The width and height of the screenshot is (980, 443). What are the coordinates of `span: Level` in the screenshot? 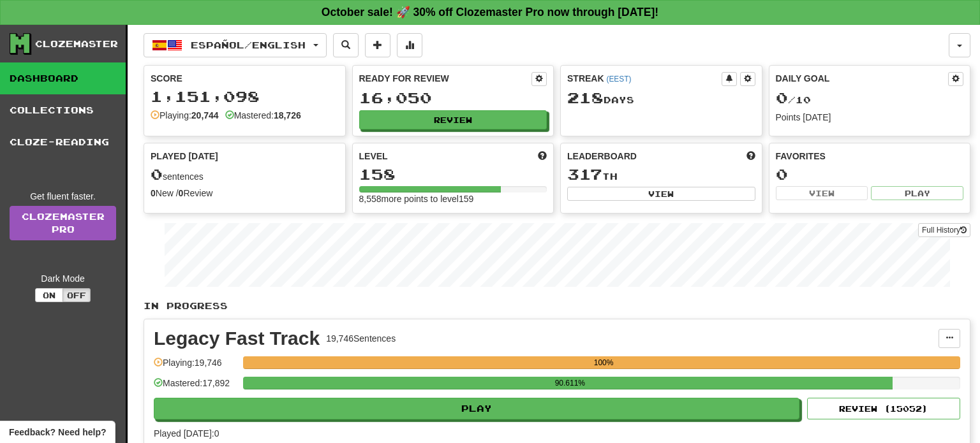 It's located at (373, 156).